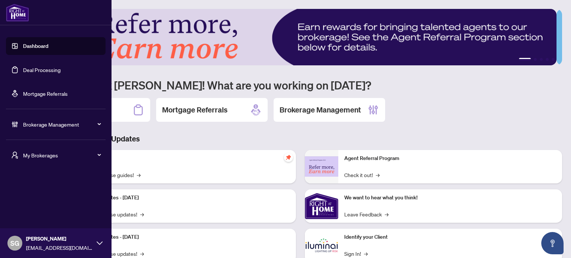  Describe the element at coordinates (62, 155) in the screenshot. I see `span: My Brokerages` at that location.